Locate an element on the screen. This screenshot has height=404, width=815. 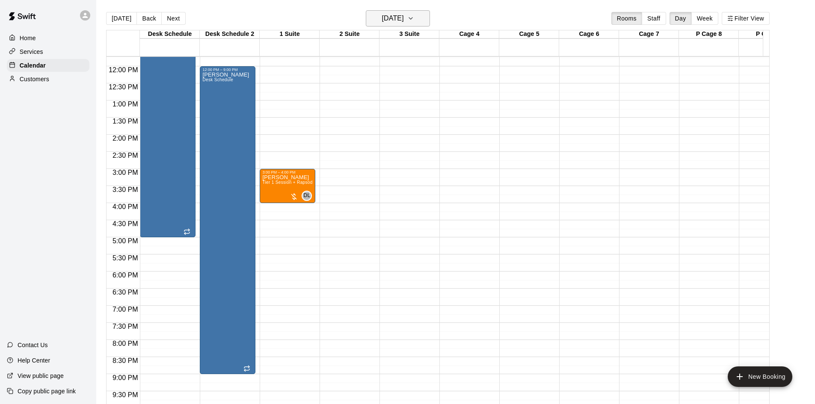
div: 3 Suite is located at coordinates (409, 34).